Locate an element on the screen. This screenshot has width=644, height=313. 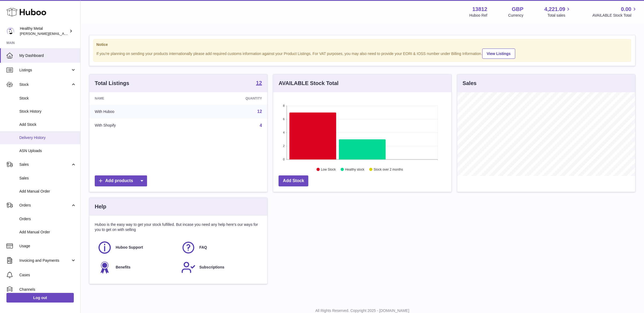
text: 6 is located at coordinates (284, 119).